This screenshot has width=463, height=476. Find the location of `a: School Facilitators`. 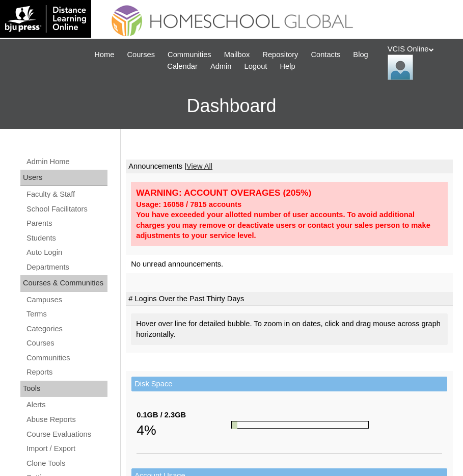

a: School Facilitators is located at coordinates (66, 209).